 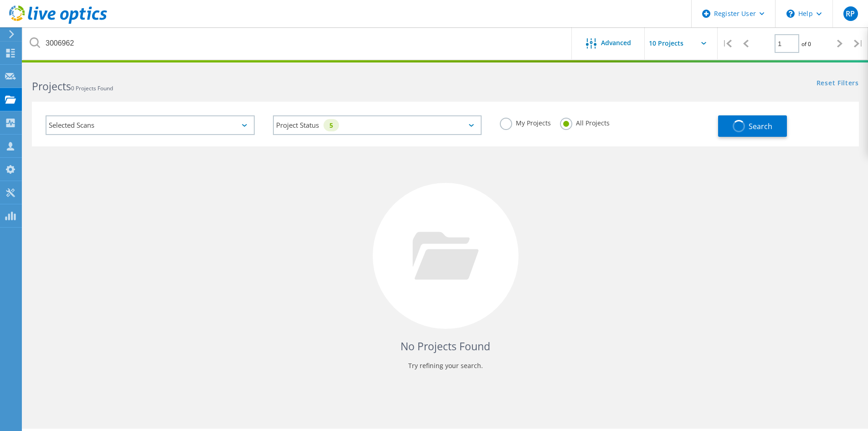 I want to click on span: Search, so click(x=761, y=126).